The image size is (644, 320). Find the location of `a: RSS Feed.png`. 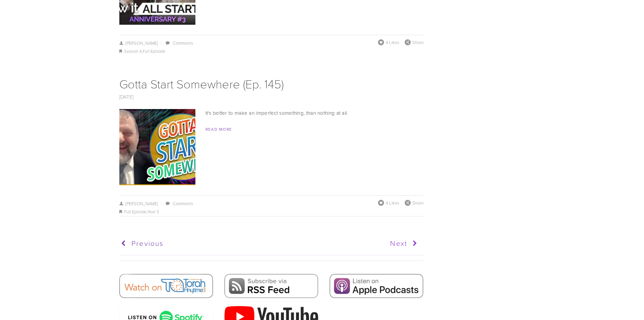

a: RSS Feed.png is located at coordinates (271, 286).